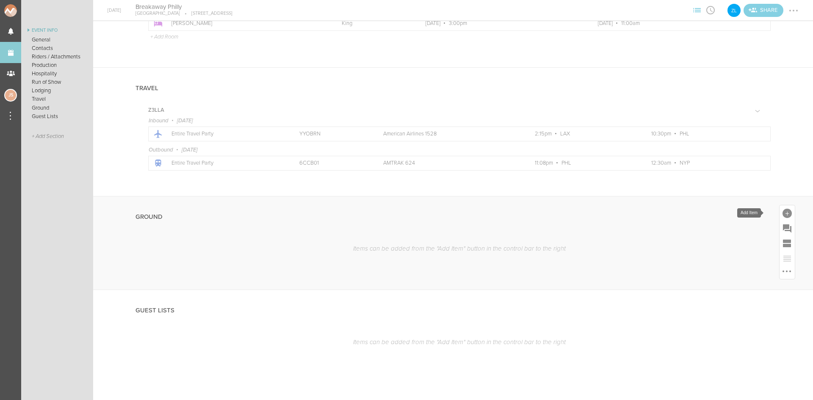  What do you see at coordinates (161, 150) in the screenshot?
I see `span: Outbound` at bounding box center [161, 150].